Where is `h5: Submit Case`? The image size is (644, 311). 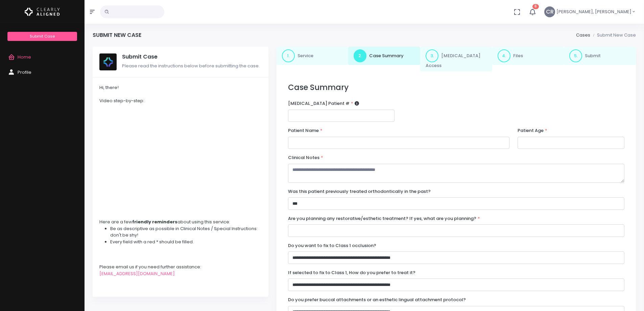
h5: Submit Case is located at coordinates (192, 57).